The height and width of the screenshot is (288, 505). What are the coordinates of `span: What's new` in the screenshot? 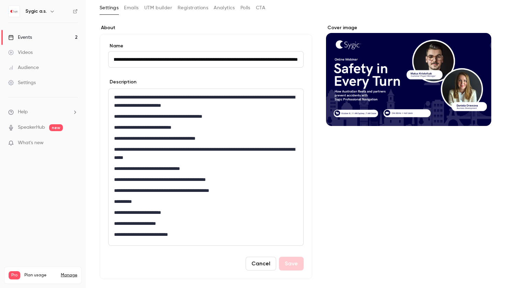 It's located at (31, 143).